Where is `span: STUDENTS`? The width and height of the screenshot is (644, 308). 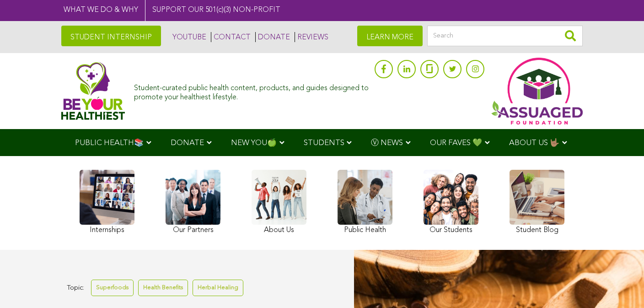
span: STUDENTS is located at coordinates (323, 143).